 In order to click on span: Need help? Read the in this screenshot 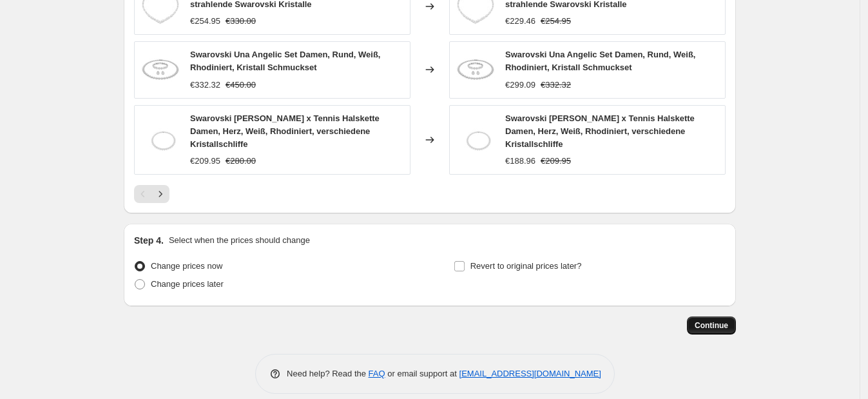, I will do `click(327, 373)`.